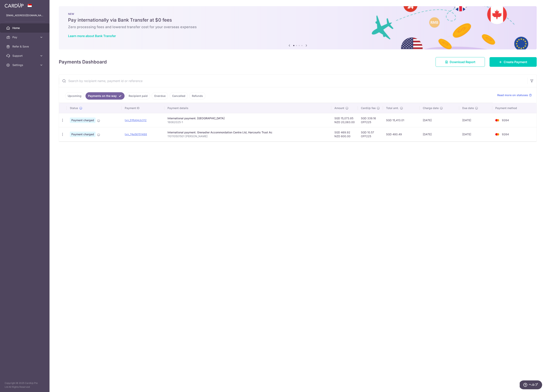  Describe the element at coordinates (159, 96) in the screenshot. I see `a: Overdue` at that location.